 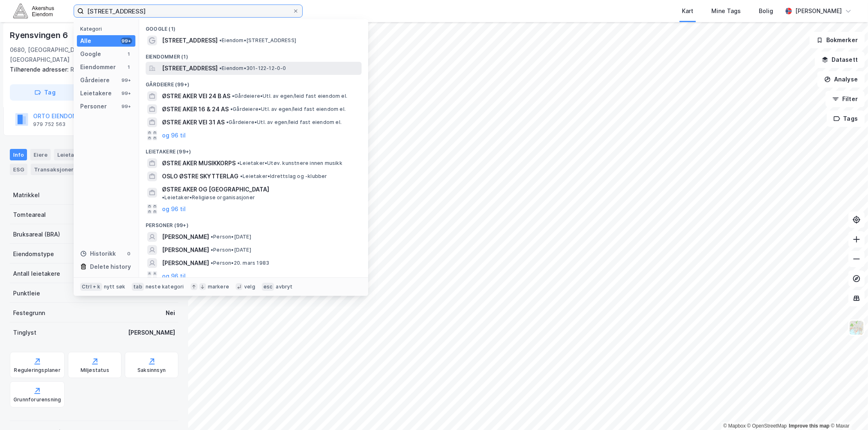 What do you see at coordinates (34, 254) in the screenshot?
I see `div: Eiendomstype` at bounding box center [34, 254].